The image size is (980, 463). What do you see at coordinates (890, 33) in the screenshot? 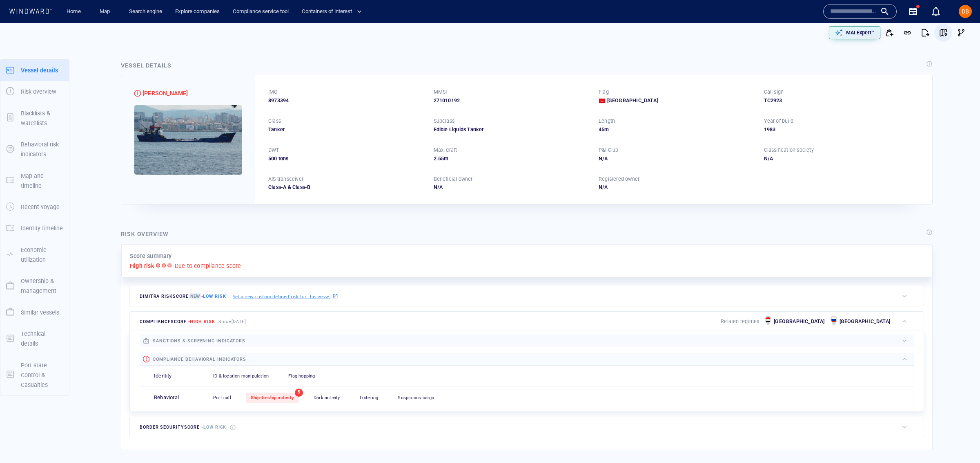
I see `button: Add to vessel list` at bounding box center [890, 33].